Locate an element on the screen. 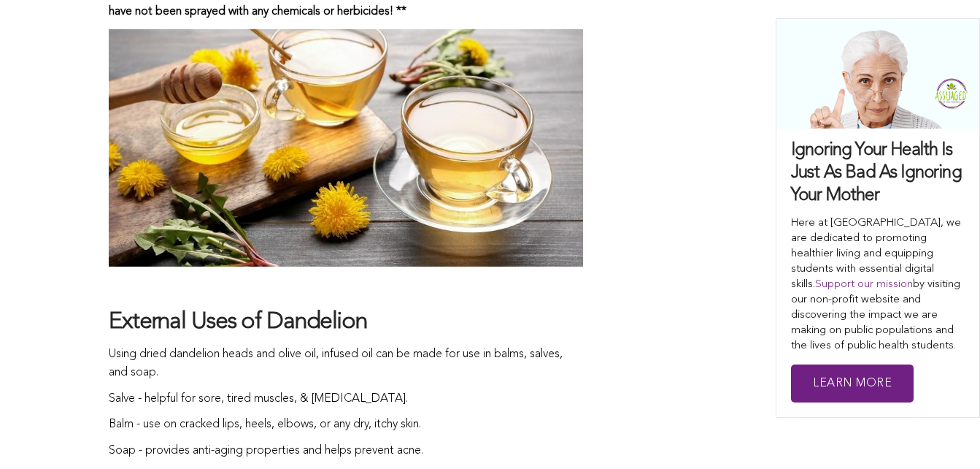  p: Soap - provides anti-aging properties and helps prevent acne. is located at coordinates (346, 451).